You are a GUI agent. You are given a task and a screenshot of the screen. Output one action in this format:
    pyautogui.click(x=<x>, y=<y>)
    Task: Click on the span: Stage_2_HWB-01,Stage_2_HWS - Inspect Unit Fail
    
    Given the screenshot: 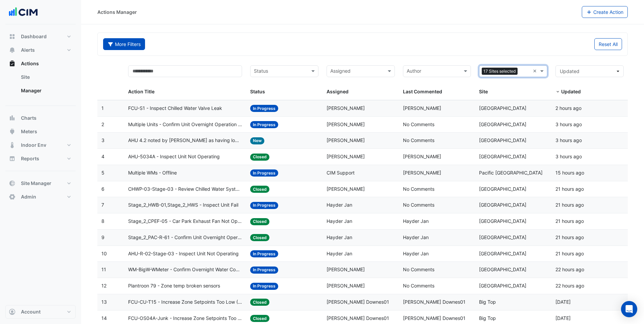 What is the action you would take?
    pyautogui.click(x=183, y=205)
    